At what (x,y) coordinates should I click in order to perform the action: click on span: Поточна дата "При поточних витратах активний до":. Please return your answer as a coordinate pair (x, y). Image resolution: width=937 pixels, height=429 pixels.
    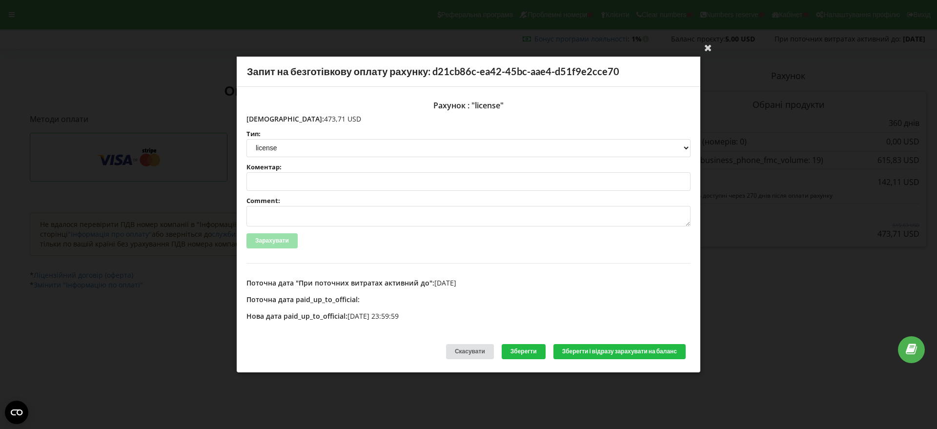
    Looking at the image, I should click on (340, 282).